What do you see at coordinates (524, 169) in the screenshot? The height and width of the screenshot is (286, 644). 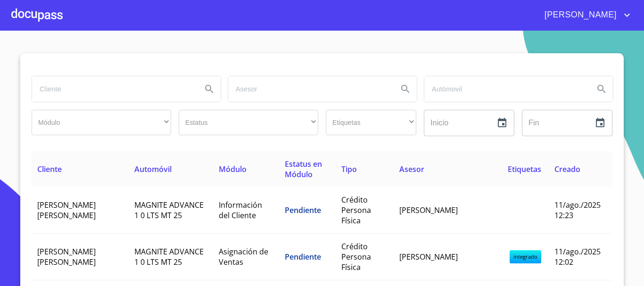 I see `span: Etiquetas` at bounding box center [524, 169].